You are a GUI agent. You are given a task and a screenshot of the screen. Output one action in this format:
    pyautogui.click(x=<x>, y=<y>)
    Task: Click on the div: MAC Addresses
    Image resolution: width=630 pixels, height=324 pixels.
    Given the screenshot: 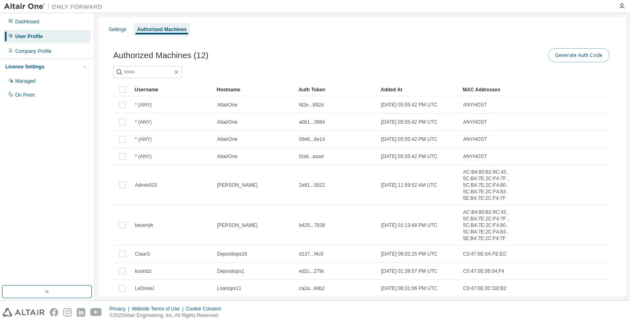 What is the action you would take?
    pyautogui.click(x=492, y=90)
    